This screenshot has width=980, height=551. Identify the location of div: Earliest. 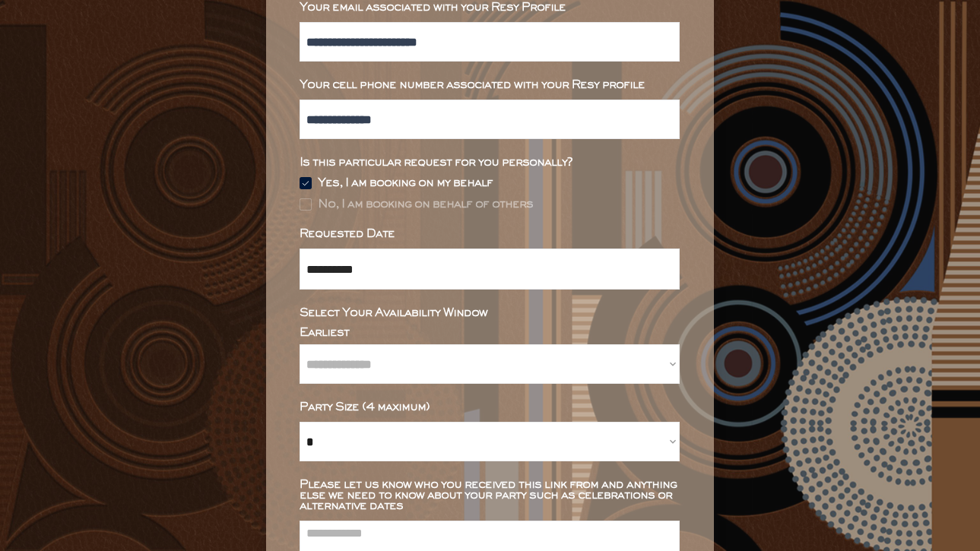
(489, 333).